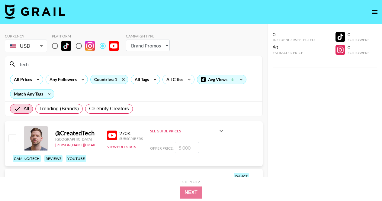 The width and height of the screenshot is (382, 201). What do you see at coordinates (294, 47) in the screenshot?
I see `div: $0` at bounding box center [294, 47].